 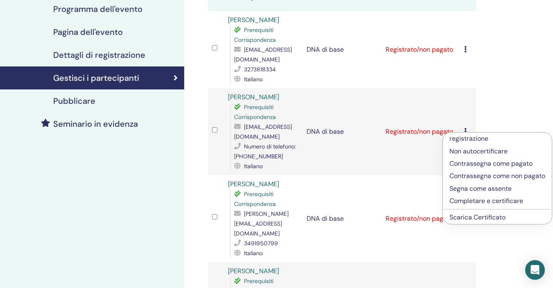 I want to click on a: Scarica Certificato, so click(x=478, y=217).